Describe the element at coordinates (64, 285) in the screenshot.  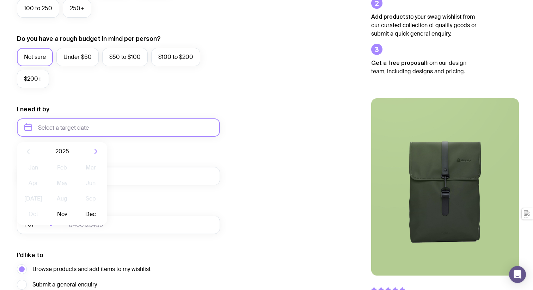
I see `span: Submit a general enquiry` at that location.